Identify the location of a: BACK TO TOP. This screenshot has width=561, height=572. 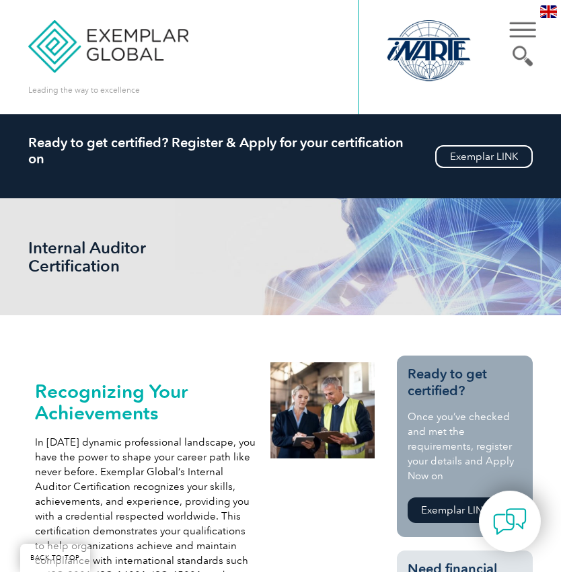
(55, 558).